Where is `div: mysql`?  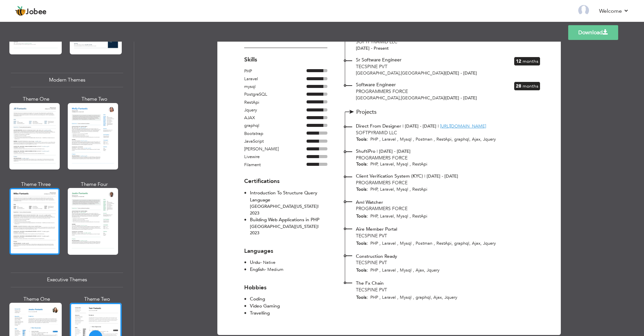
div: mysql is located at coordinates (276, 87).